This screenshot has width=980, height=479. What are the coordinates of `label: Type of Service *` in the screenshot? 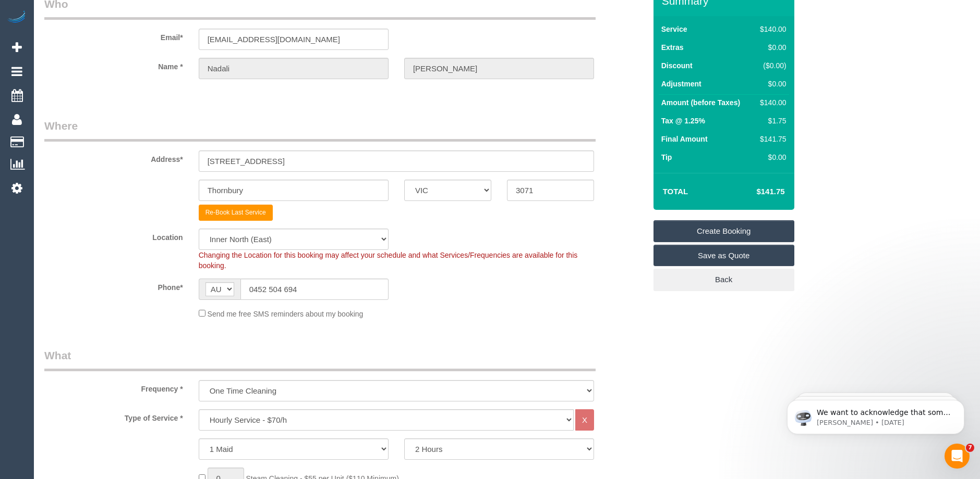 It's located at (114, 416).